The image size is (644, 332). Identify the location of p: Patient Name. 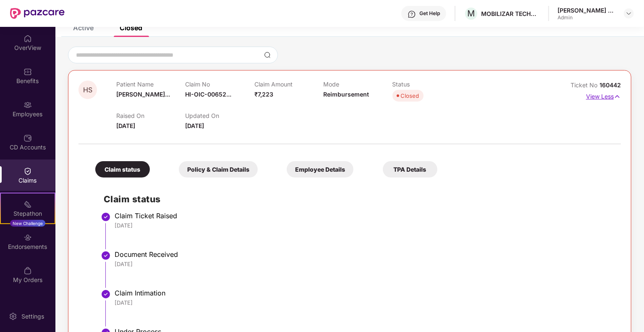
(151, 84).